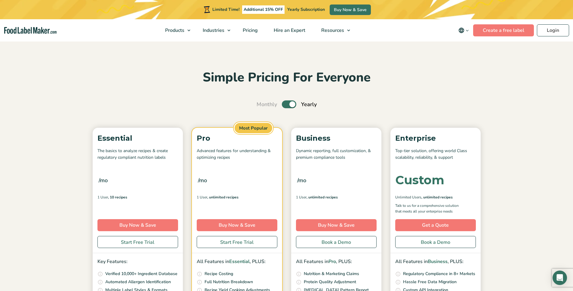  I want to click on p: Protein Quality Adjustment, so click(330, 282).